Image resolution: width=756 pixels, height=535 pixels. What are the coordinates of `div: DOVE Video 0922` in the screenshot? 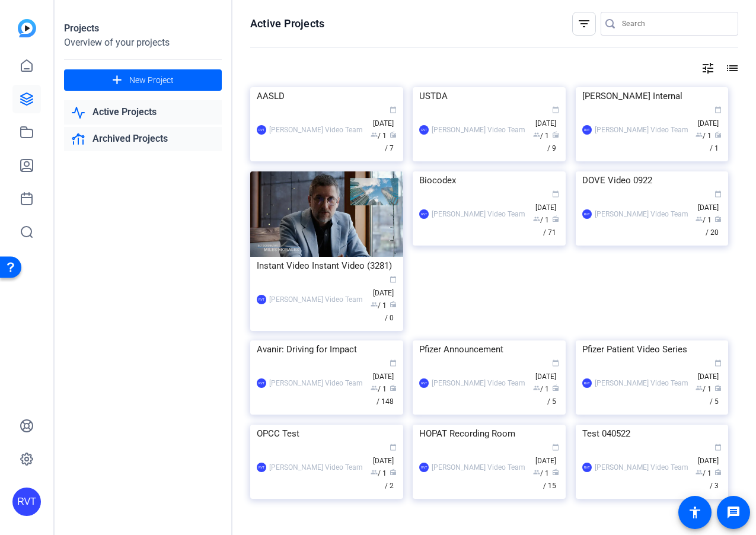 It's located at (653, 180).